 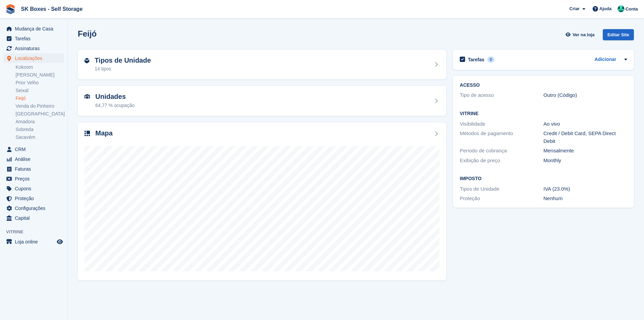 I want to click on div: 64,77 % ocupação, so click(x=115, y=105).